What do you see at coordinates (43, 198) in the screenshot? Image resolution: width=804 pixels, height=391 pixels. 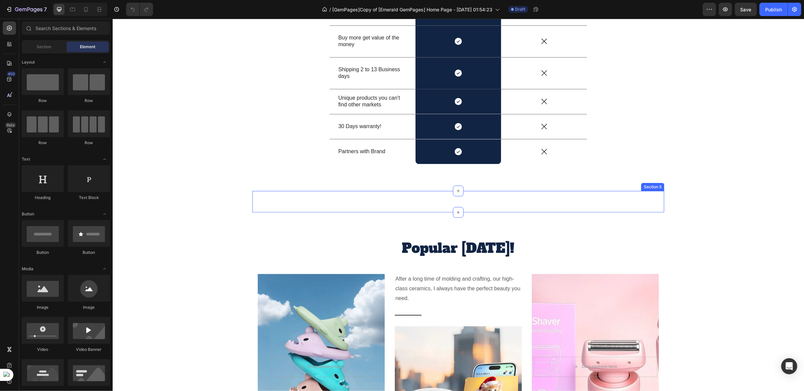 I see `div: Heading` at bounding box center [43, 198].